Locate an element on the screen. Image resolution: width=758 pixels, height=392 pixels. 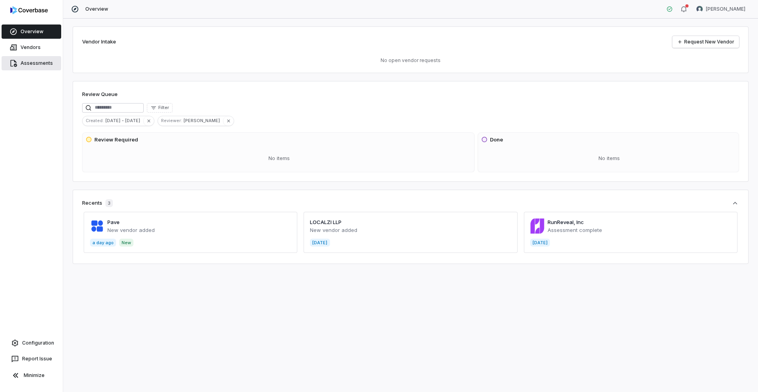
img: logo-D7KZi-bG.svg is located at coordinates (29, 10).